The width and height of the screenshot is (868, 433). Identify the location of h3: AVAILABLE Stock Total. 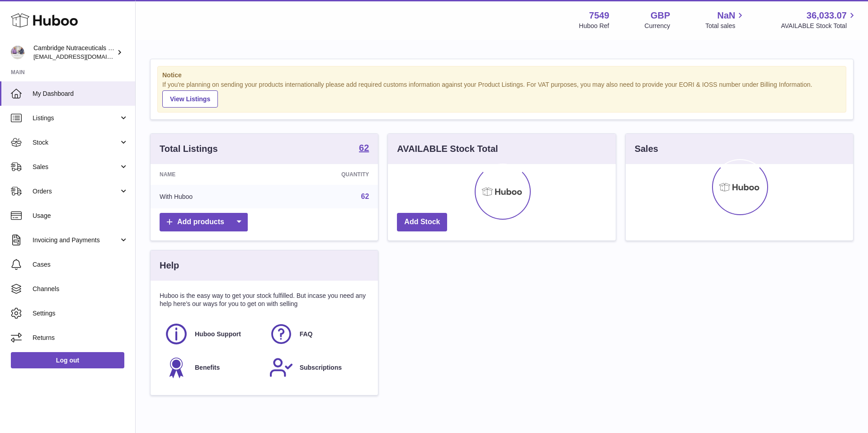
(447, 149).